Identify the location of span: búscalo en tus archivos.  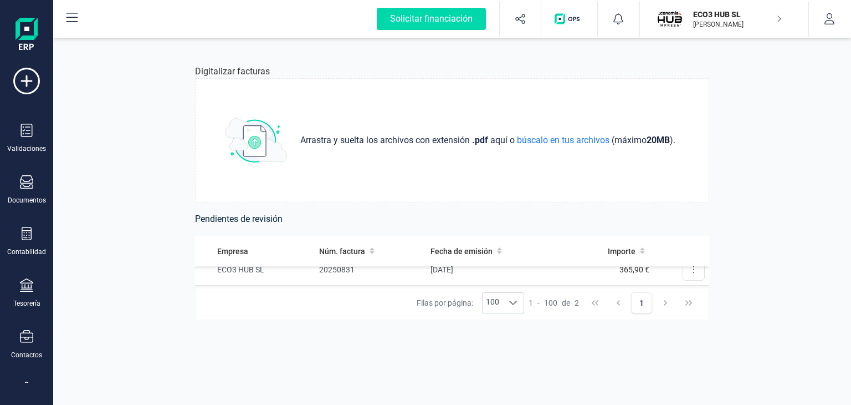
(563, 140).